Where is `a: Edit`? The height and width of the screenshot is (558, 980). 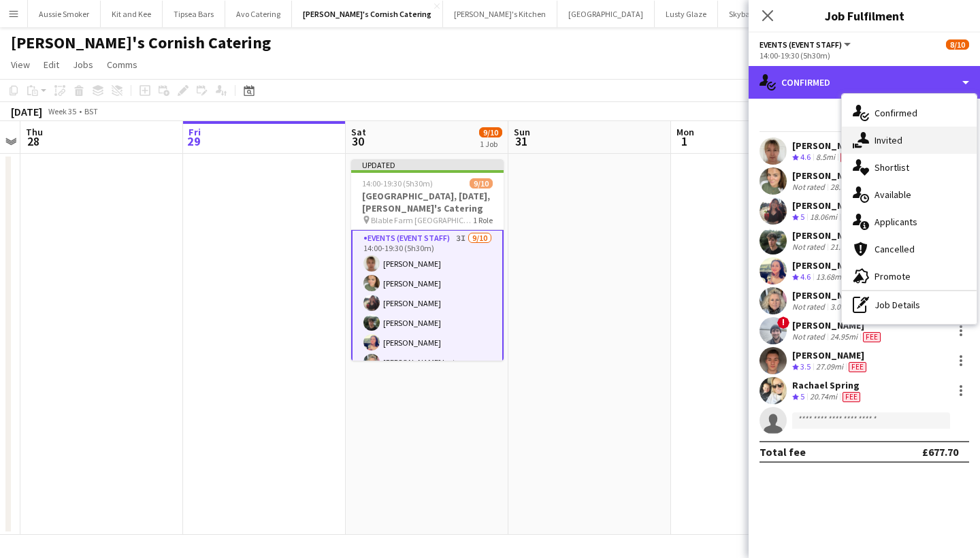 a: Edit is located at coordinates (51, 64).